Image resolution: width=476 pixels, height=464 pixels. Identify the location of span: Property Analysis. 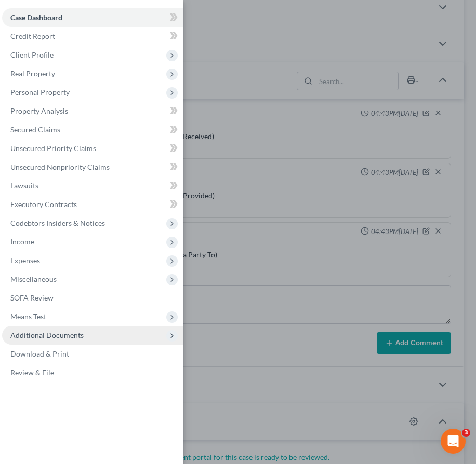
(39, 111).